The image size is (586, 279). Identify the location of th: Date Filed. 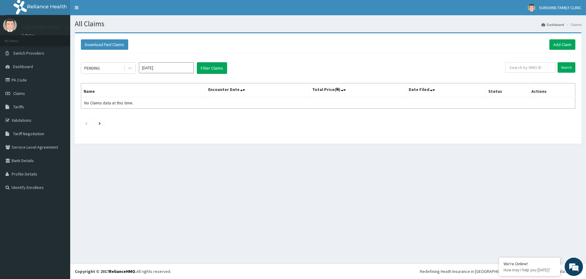
(446, 90).